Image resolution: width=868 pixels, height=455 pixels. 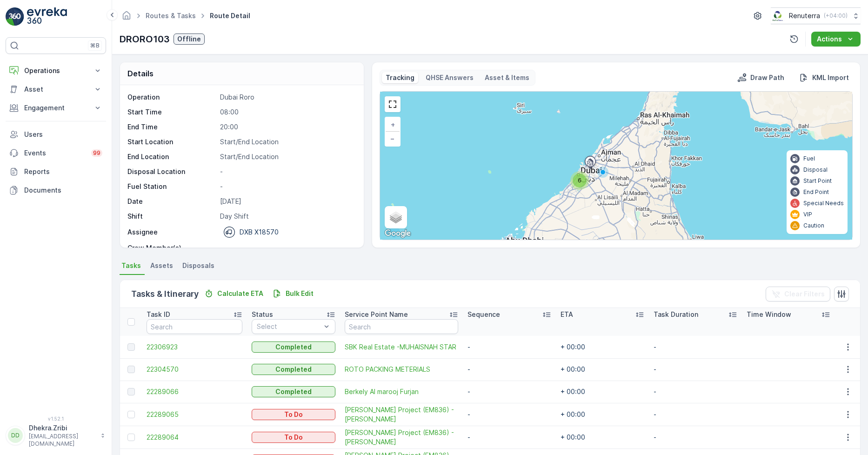 What do you see at coordinates (393, 139) in the screenshot?
I see `a: Zoom Out` at bounding box center [393, 139].